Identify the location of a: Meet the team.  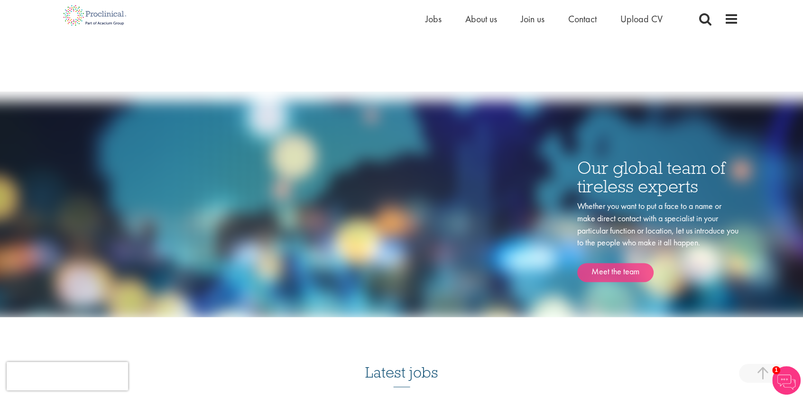
(615, 273).